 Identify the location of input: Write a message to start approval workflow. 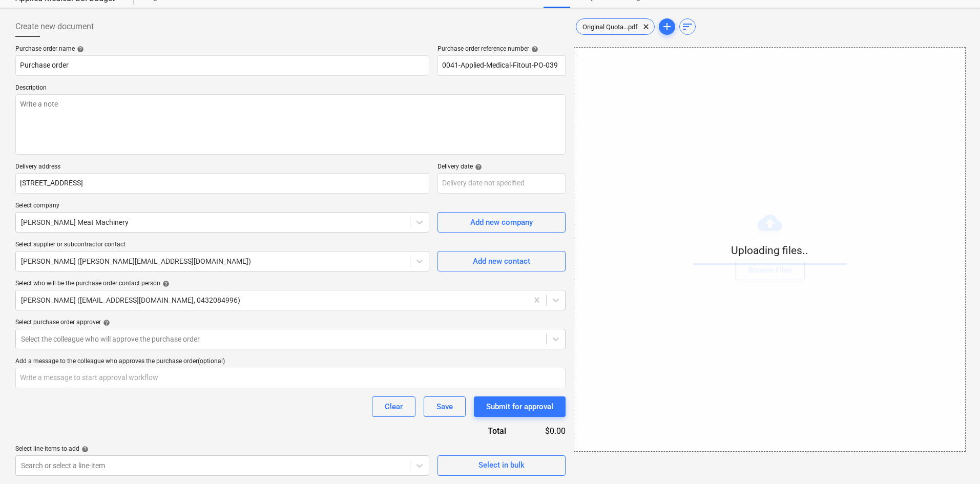
(291, 378).